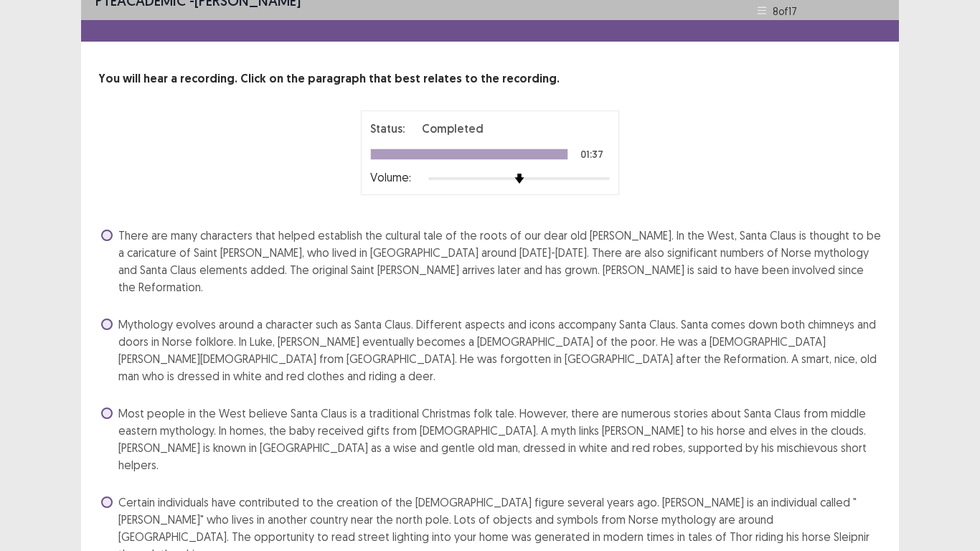 The height and width of the screenshot is (551, 980). What do you see at coordinates (785, 11) in the screenshot?
I see `p: 8 of 17` at bounding box center [785, 11].